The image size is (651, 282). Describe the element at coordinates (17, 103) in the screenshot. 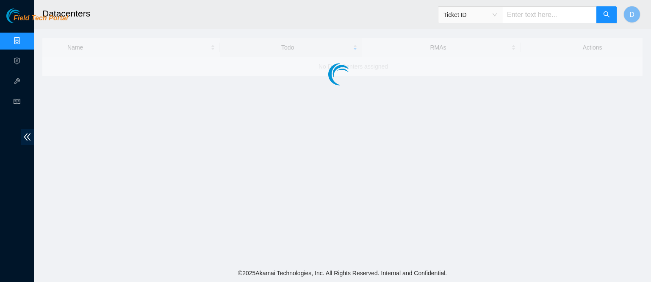

I see `span: read` at that location.